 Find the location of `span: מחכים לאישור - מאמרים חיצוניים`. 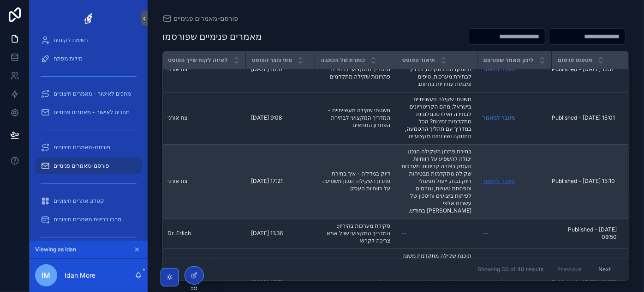

span: מחכים לאישור - מאמרים חיצוניים is located at coordinates (92, 94).